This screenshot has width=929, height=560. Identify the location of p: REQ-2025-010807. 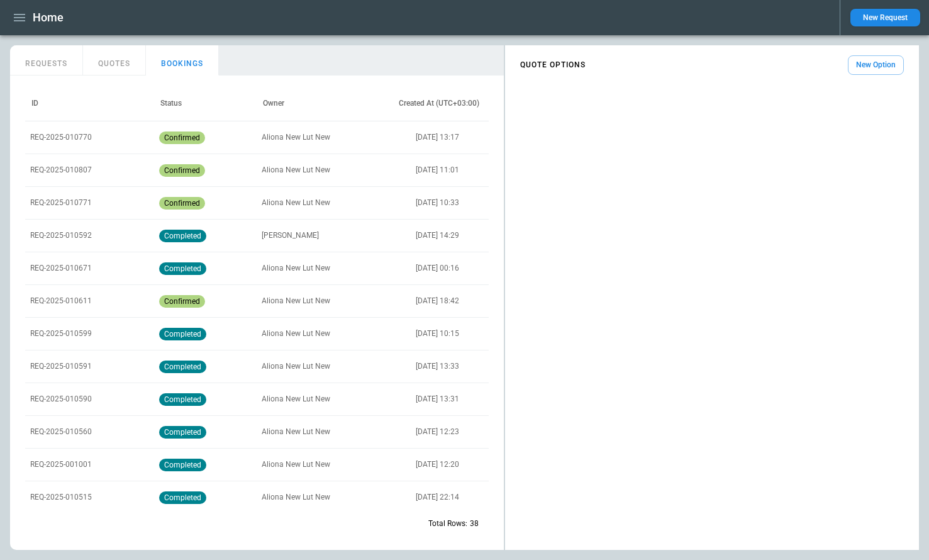
(61, 170).